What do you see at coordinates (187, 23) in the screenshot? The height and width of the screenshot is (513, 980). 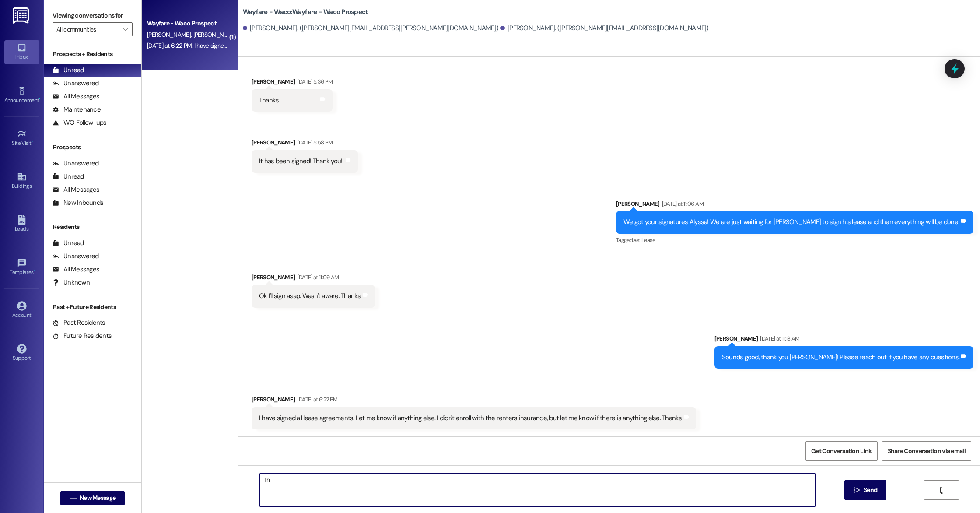 I see `div: Wayfare - Waco Prospect` at bounding box center [187, 23].